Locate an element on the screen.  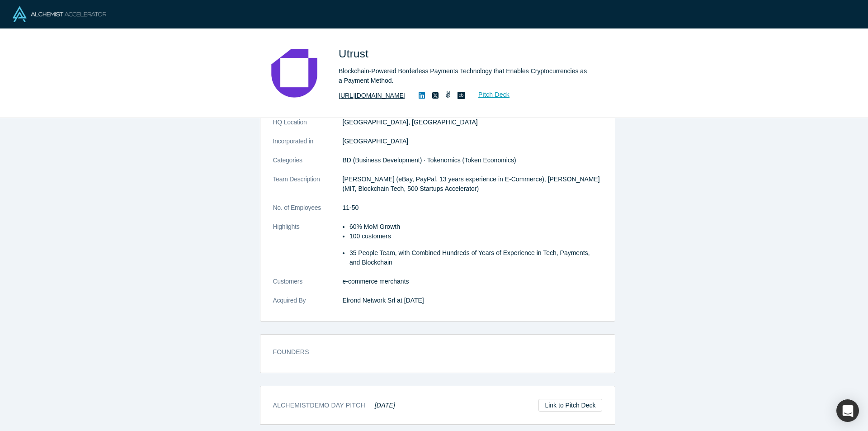
dt: Categories is located at coordinates (308, 165).